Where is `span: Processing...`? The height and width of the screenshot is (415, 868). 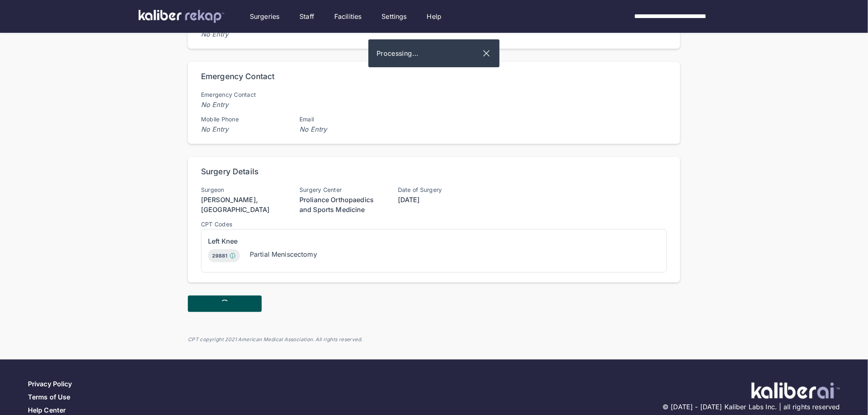 span: Processing... is located at coordinates (429, 53).